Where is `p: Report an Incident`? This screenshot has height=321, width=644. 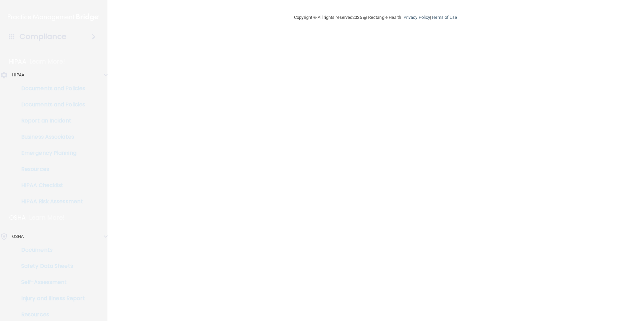
p: Report an Incident is located at coordinates (50, 121).